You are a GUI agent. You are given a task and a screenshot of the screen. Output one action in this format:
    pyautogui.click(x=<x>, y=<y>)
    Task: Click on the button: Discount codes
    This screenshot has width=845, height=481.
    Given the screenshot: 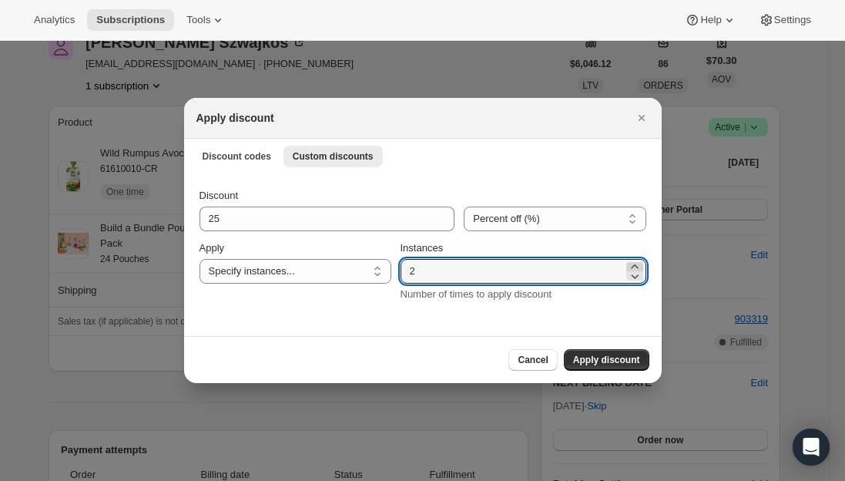 What is the action you would take?
    pyautogui.click(x=237, y=156)
    